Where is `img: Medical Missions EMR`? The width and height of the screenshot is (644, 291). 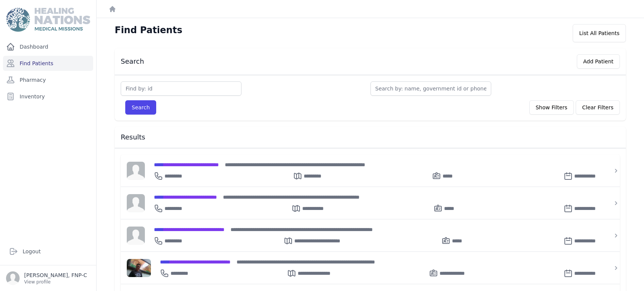
img: Medical Missions EMR is located at coordinates (48, 20).